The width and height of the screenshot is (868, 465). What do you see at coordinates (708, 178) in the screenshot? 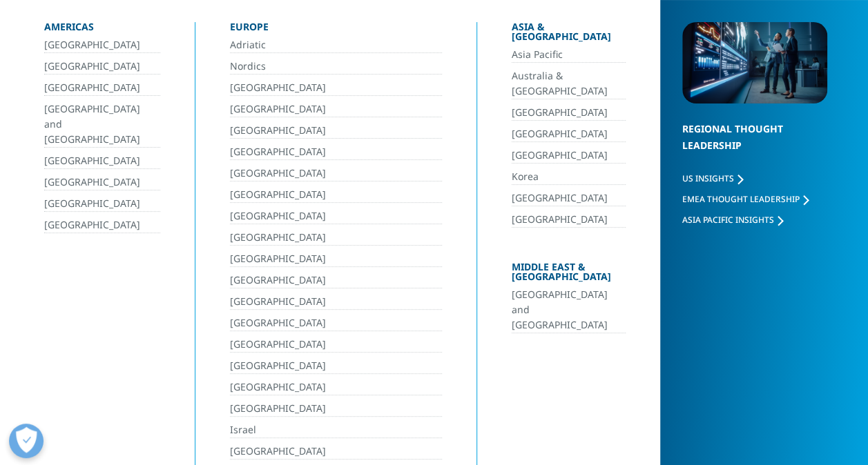
I see `span: US Insights` at bounding box center [708, 178].